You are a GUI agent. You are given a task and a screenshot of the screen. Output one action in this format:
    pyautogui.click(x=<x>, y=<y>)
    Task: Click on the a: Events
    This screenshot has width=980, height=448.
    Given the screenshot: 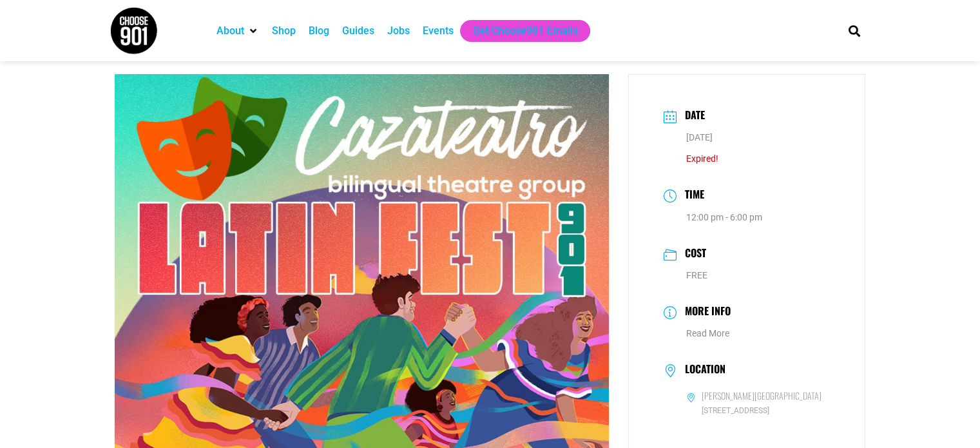 What is the action you would take?
    pyautogui.click(x=438, y=31)
    